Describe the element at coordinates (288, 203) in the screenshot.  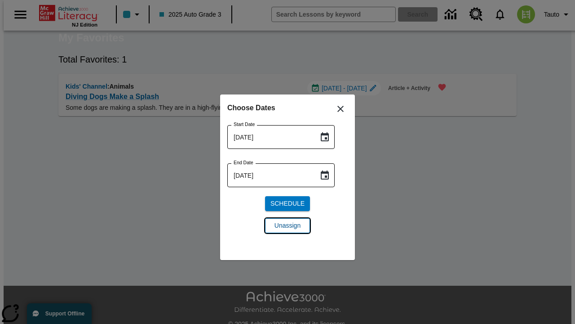
I see `span: Schedule` at that location.